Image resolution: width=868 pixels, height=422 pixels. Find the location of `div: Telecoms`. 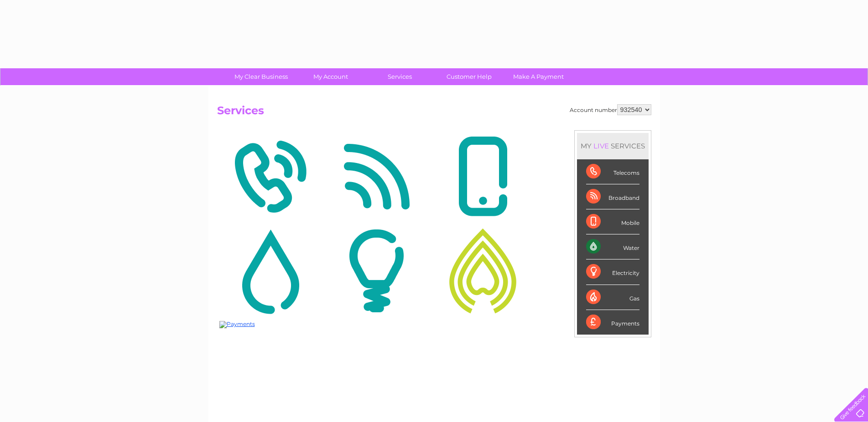

div: Telecoms is located at coordinates (612, 171).